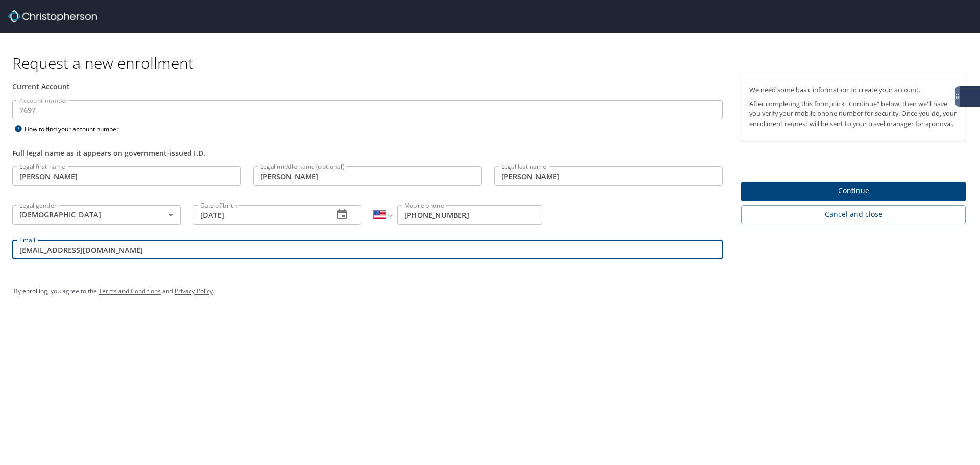 The height and width of the screenshot is (465, 980). I want to click on div: By enrolling, you agree to the and ., so click(490, 291).